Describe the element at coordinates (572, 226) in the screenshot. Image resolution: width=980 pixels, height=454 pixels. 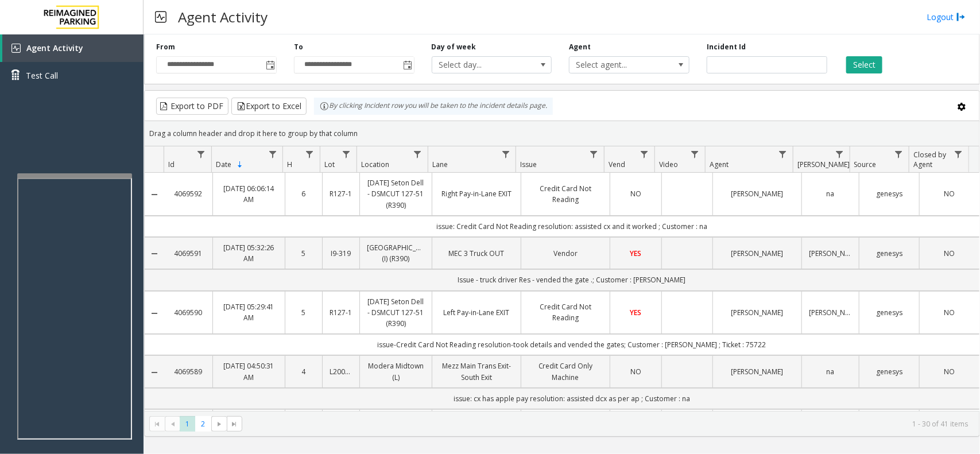
I see `td: issue: Credit Card Not Reading resolution: assisted cx and it worked ; Customer : na` at that location.